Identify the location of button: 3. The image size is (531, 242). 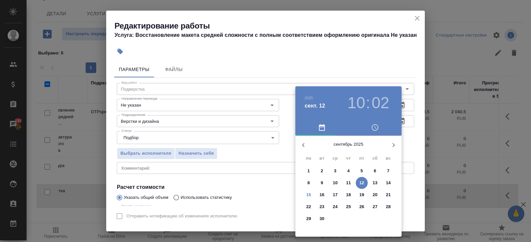
(335, 171).